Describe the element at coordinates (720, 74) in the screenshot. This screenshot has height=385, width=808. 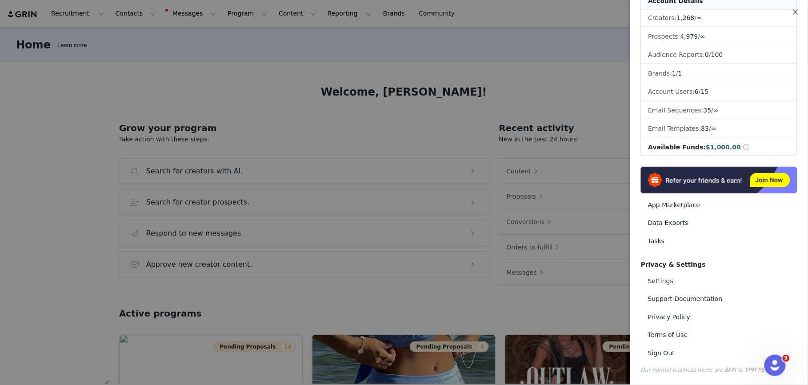
I see `li: Brands:` at that location.